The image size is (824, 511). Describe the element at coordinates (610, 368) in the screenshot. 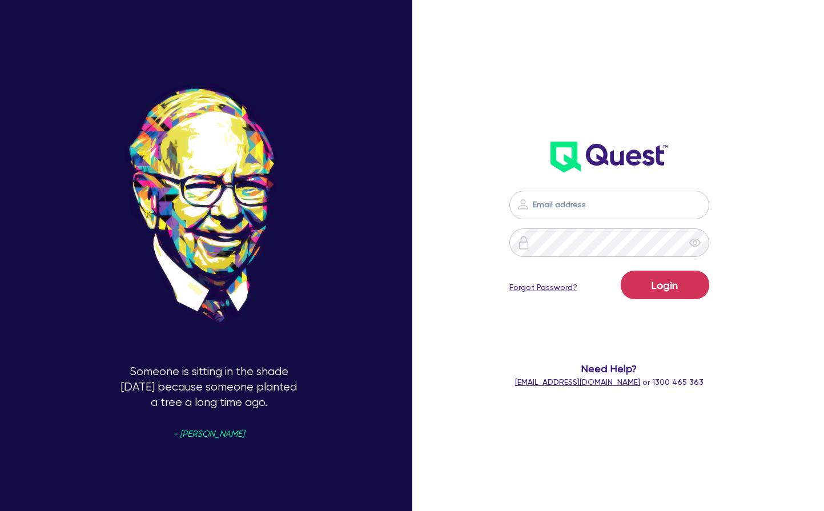

I see `span: Need Help?` at that location.